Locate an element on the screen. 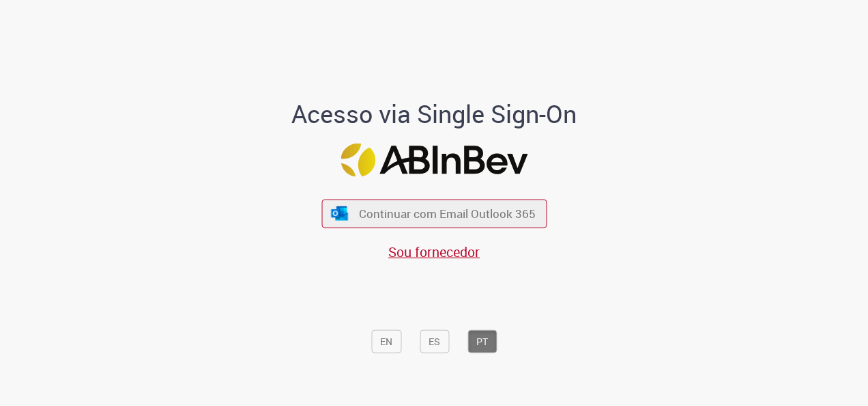 Image resolution: width=868 pixels, height=406 pixels. button: ícone Azure/Microsoft 360 Continuar com Email Outlook 365 is located at coordinates (434, 213).